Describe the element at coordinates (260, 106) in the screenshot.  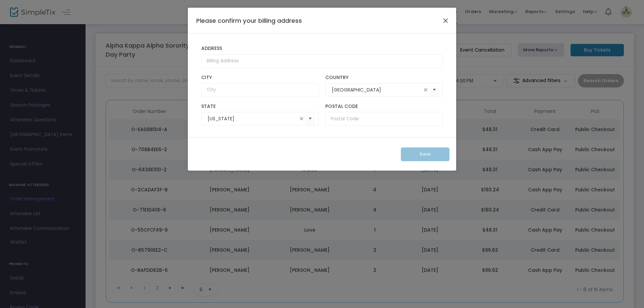
I see `label: State` at that location.